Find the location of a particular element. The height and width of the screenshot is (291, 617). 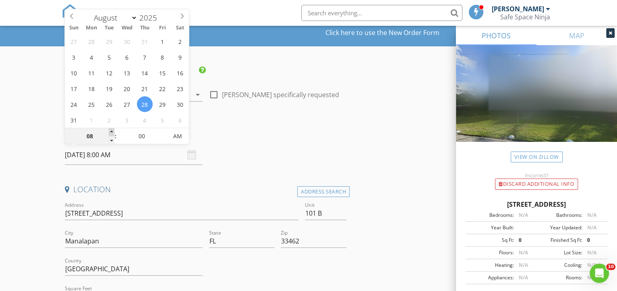

span: Tue is located at coordinates (109, 28).